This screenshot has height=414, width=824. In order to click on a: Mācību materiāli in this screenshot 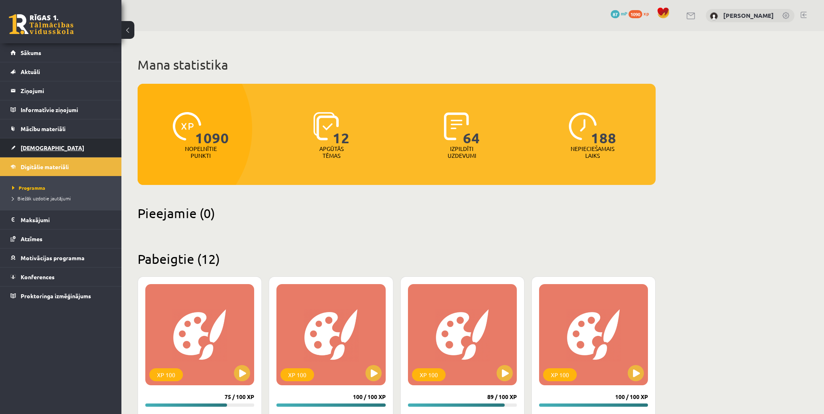, I will do `click(61, 129)`.